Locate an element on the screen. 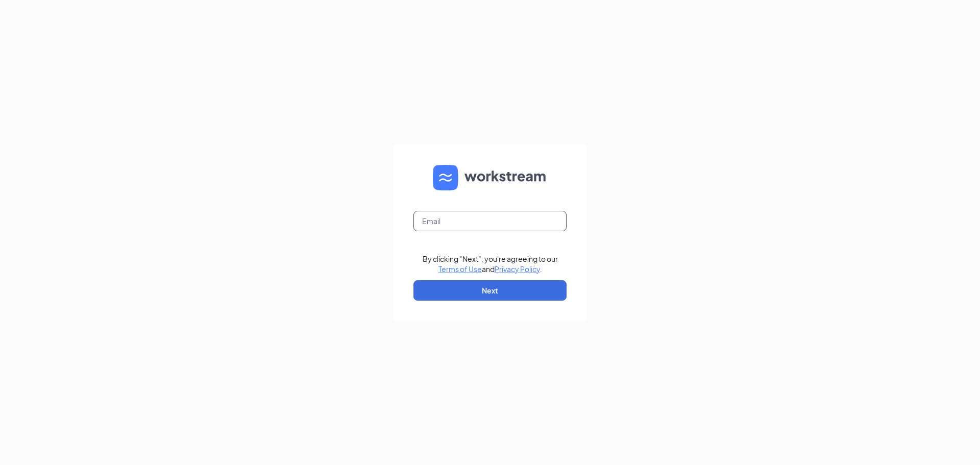 The height and width of the screenshot is (465, 980). a: Privacy Policy is located at coordinates (517, 269).